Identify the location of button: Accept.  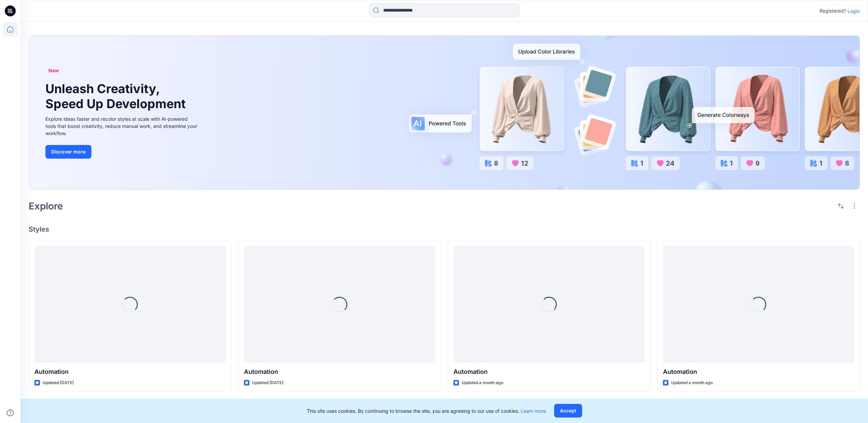
(568, 411).